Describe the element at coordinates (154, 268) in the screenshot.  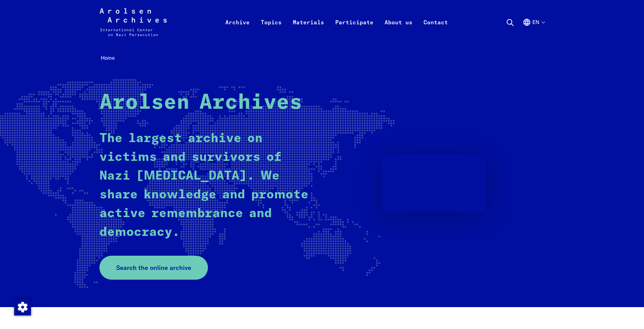
I see `a: Search the online archive` at that location.